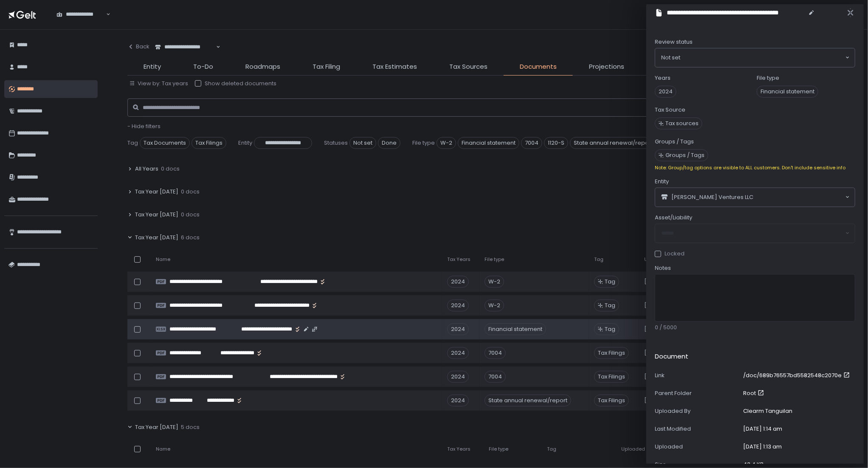 The width and height of the screenshot is (868, 468). Describe the element at coordinates (528, 401) in the screenshot. I see `div: State annual renewal/report` at that location.